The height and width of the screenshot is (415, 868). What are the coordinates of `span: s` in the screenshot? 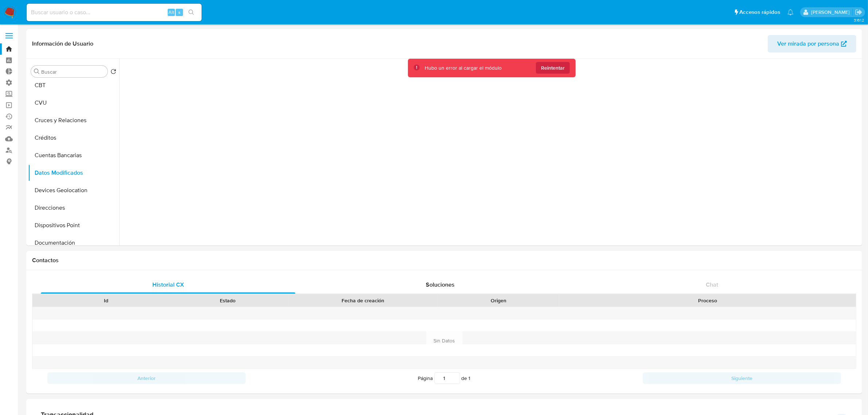 It's located at (180, 12).